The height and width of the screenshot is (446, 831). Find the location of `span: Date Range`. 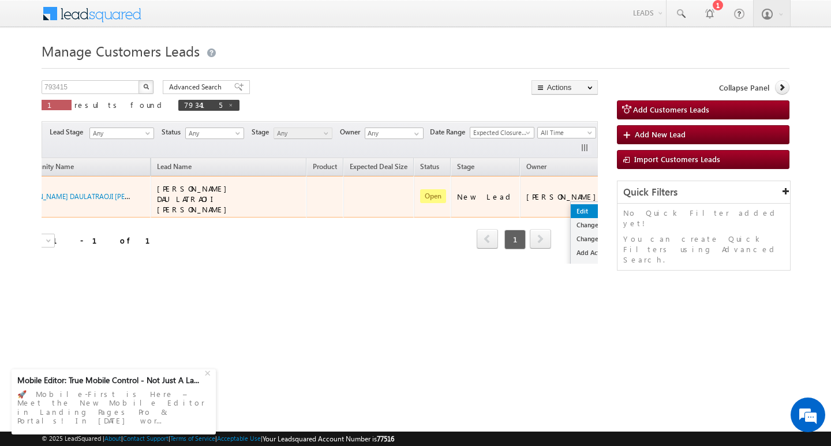

span: Date Range is located at coordinates (449, 132).